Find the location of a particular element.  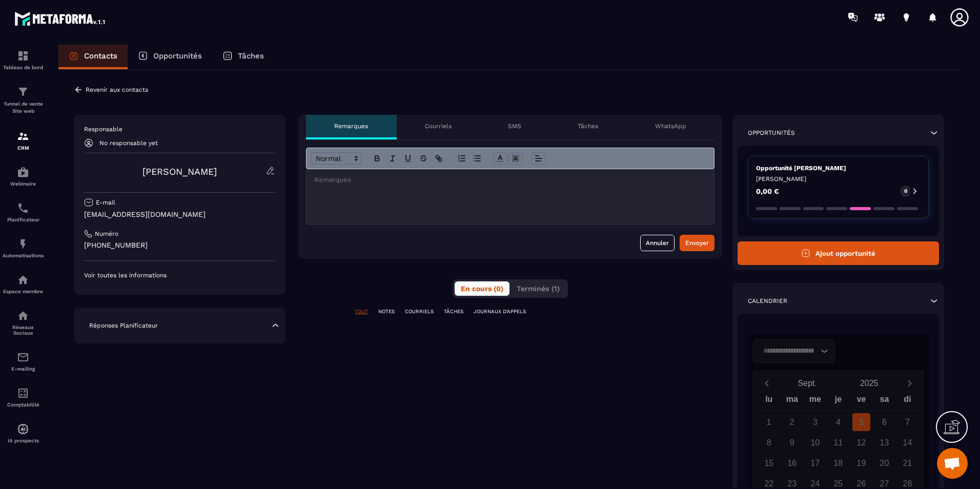

a: emailemailE-mailing is located at coordinates (23, 361).